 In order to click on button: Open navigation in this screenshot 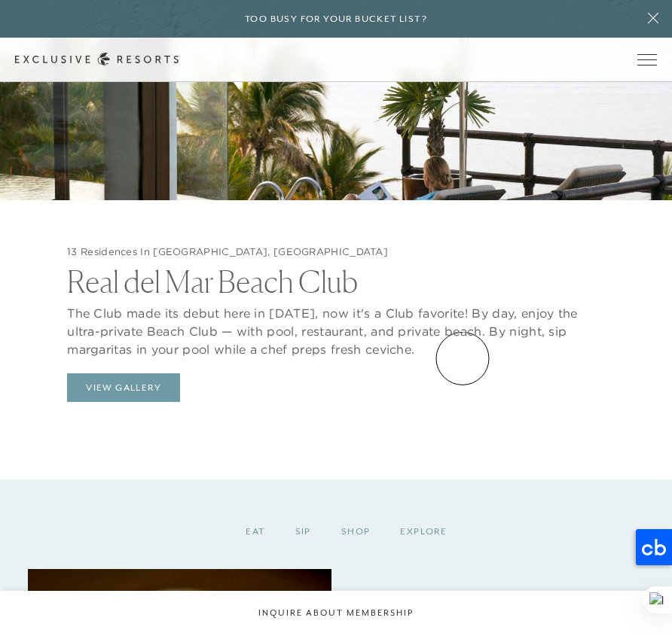, I will do `click(647, 59)`.